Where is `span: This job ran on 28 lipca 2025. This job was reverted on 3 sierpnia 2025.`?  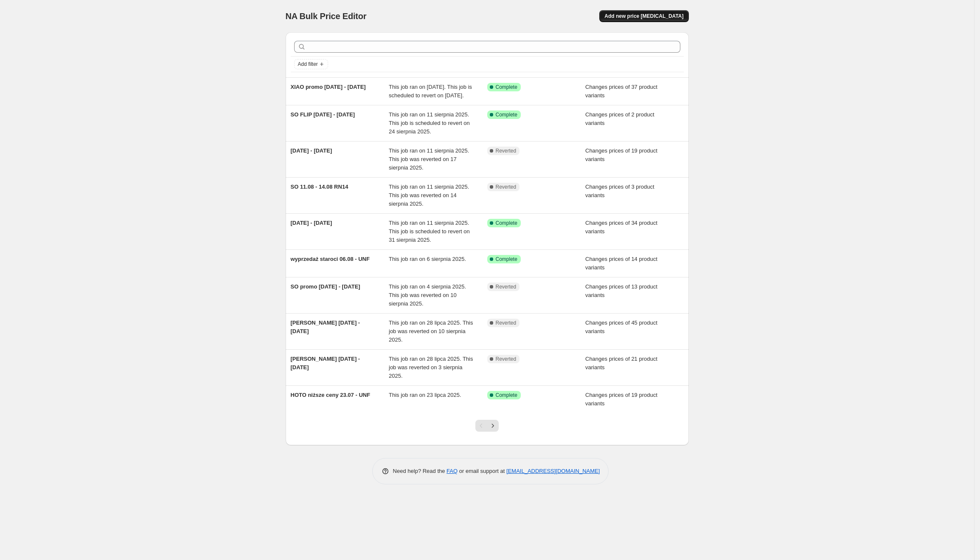
span: This job ran on 28 lipca 2025. This job was reverted on 3 sierpnia 2025. is located at coordinates (431, 367).